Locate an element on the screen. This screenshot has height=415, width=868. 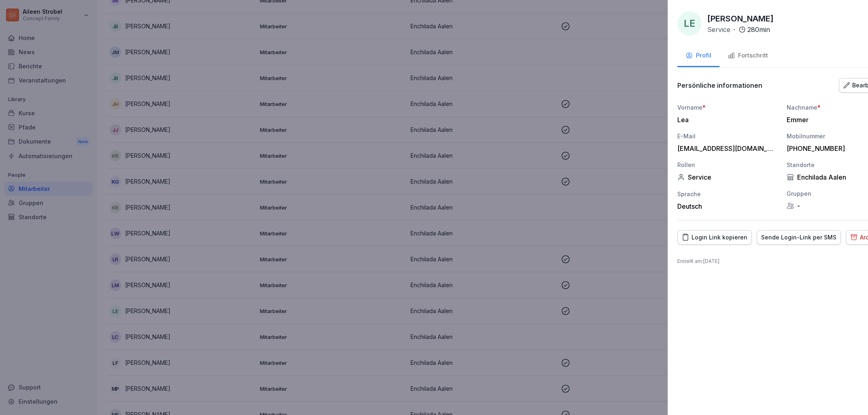
div: Fortschritt is located at coordinates (748, 55).